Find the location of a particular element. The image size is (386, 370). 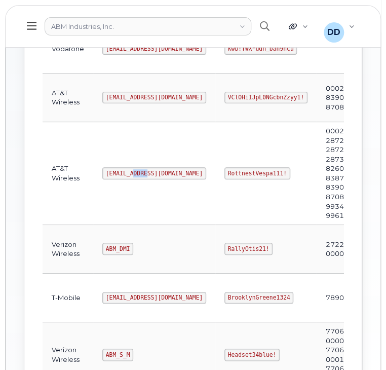

code: ABM_S_M is located at coordinates (118, 355).